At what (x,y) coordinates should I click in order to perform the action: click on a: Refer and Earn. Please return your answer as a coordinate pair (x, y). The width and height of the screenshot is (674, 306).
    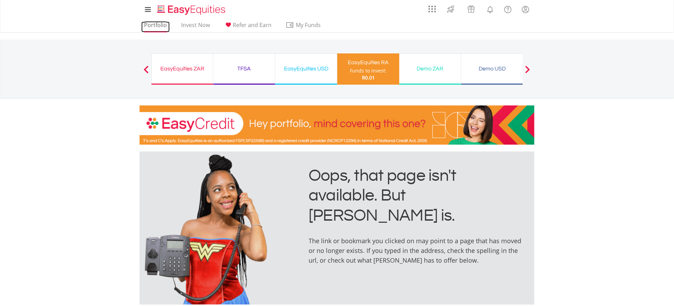
    Looking at the image, I should click on (248, 27).